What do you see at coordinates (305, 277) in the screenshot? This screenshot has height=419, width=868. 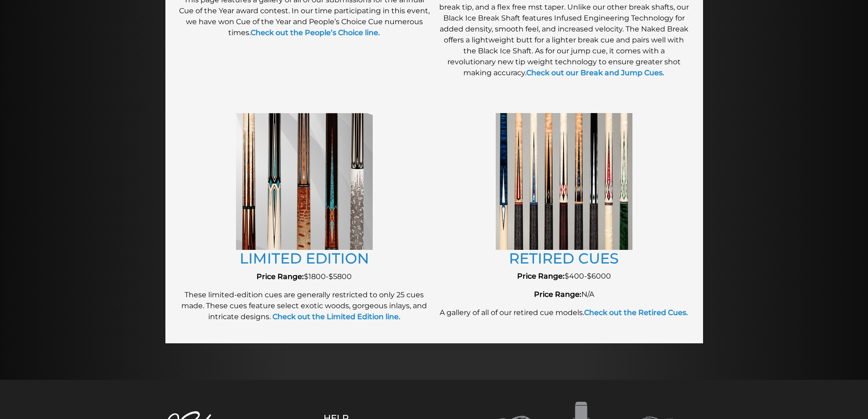 I see `p: $1800-$5800` at bounding box center [305, 277].